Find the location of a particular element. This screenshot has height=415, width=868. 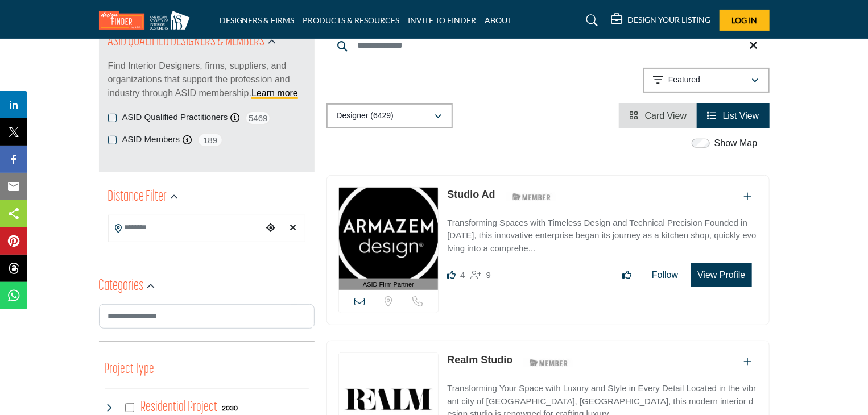

a: View Card is located at coordinates (657, 116).